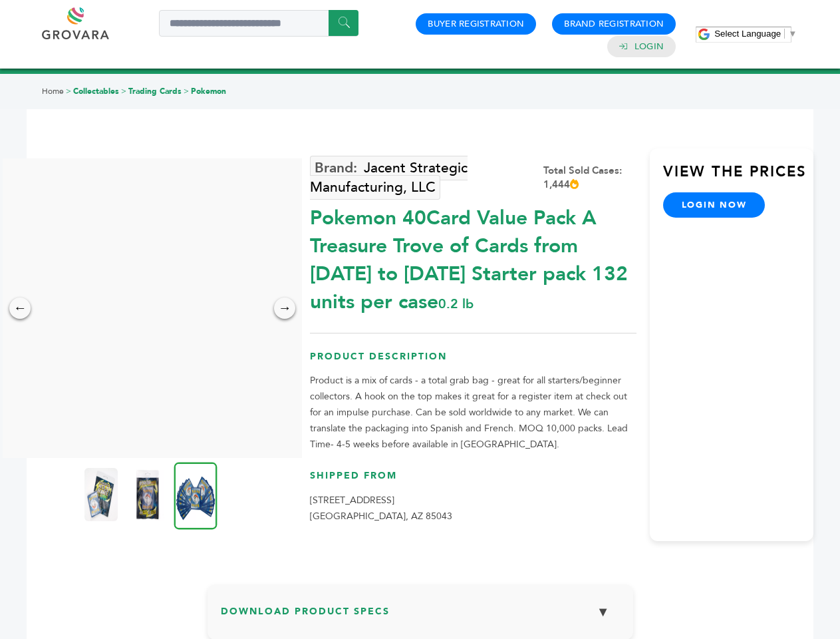  Describe the element at coordinates (473, 361) in the screenshot. I see `h3: Product Description` at that location.